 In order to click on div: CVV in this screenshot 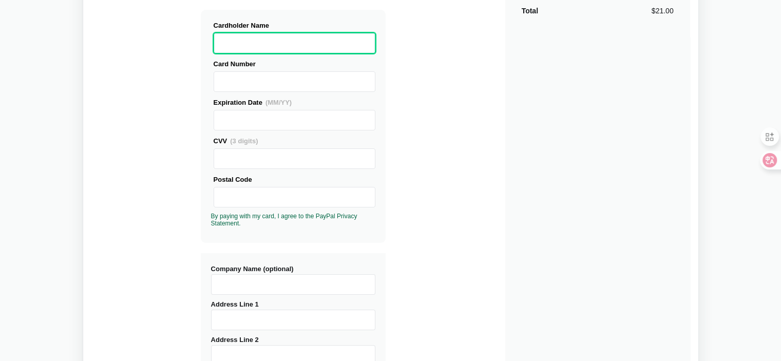, I will do `click(294, 141)`.